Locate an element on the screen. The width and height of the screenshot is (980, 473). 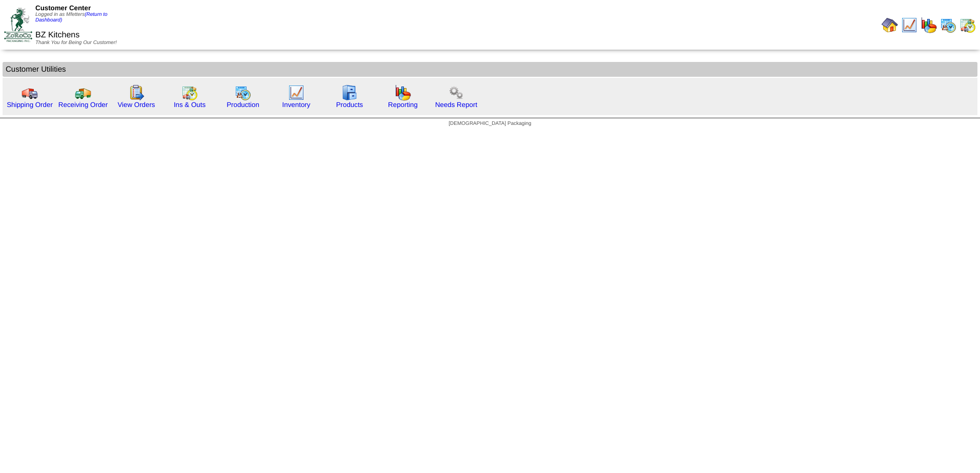
a: Production is located at coordinates (243, 105).